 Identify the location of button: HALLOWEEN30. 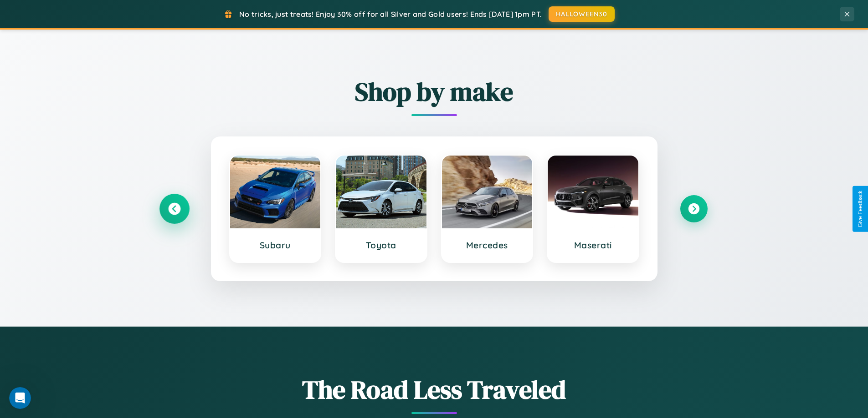
(582, 14).